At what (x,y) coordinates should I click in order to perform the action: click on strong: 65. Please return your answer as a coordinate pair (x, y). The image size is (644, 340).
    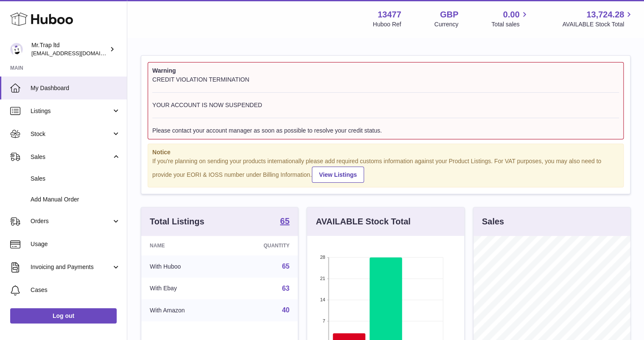
    Looking at the image, I should click on (285, 221).